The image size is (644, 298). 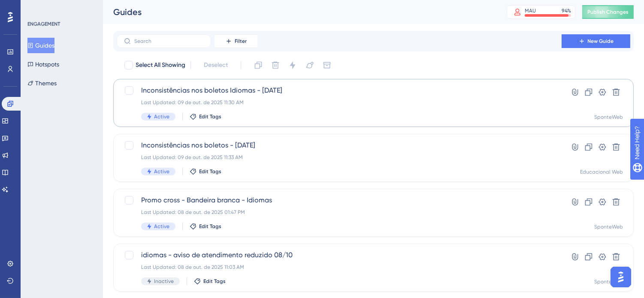 What do you see at coordinates (164, 281) in the screenshot?
I see `span: Inactive` at bounding box center [164, 281].